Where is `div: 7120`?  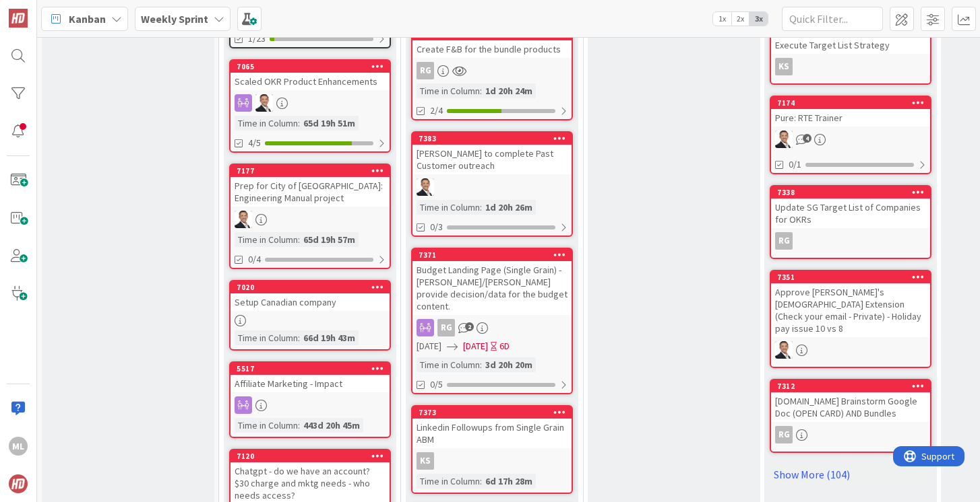
div: 7120 is located at coordinates (312, 456).